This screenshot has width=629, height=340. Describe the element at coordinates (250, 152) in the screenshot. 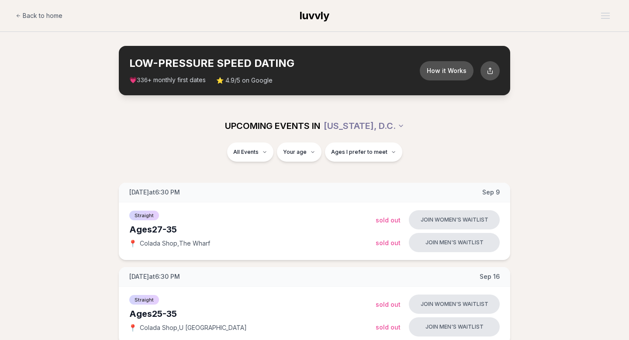

I see `button: All Events` at that location.